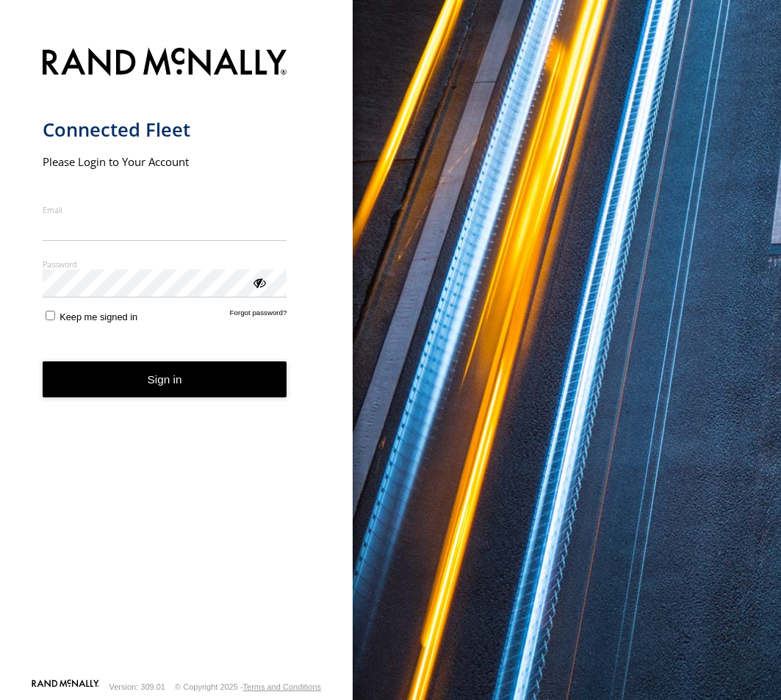  What do you see at coordinates (282, 687) in the screenshot?
I see `a: Terms and Conditions` at bounding box center [282, 687].